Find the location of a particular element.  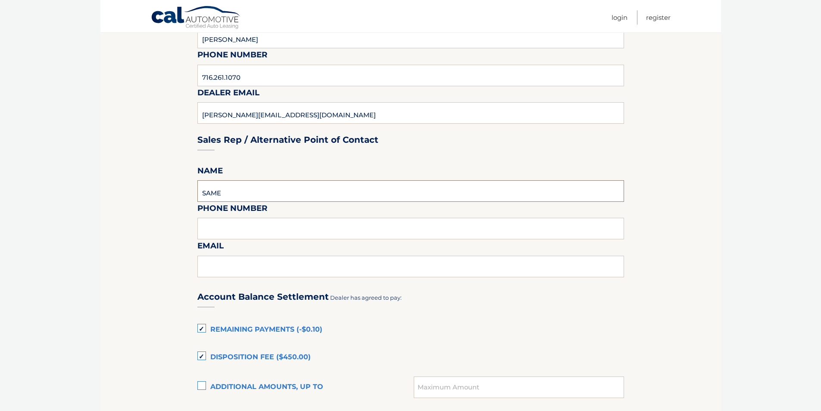

span: Dealer has agreed to pay: is located at coordinates (366, 297).